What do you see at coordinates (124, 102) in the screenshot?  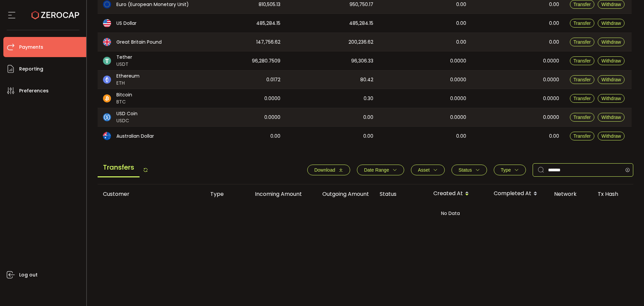 I see `span: BTC` at bounding box center [124, 102].